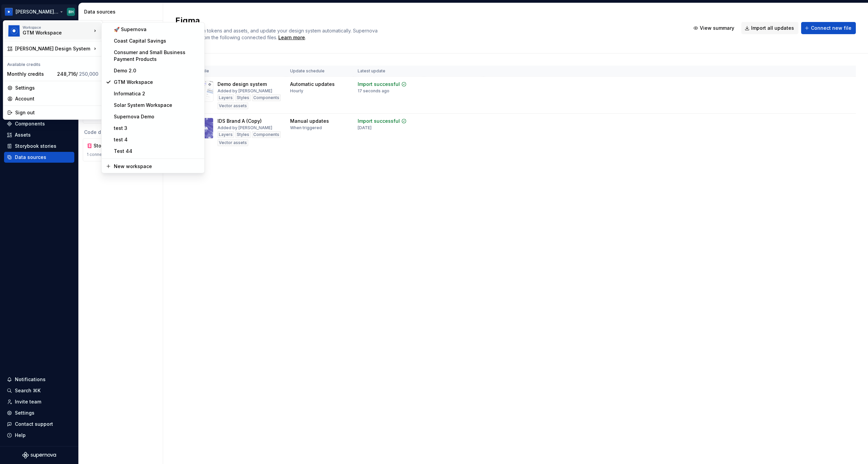  What do you see at coordinates (57, 27) in the screenshot?
I see `div: Workspace` at bounding box center [57, 27].